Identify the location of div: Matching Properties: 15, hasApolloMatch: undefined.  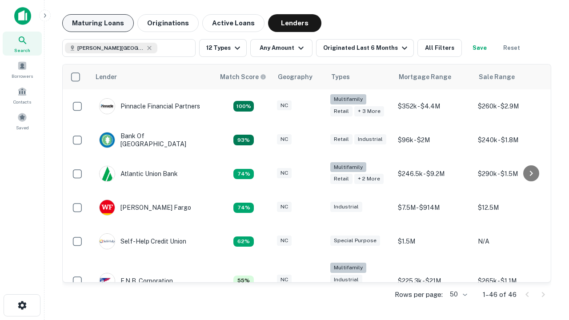
(244, 140).